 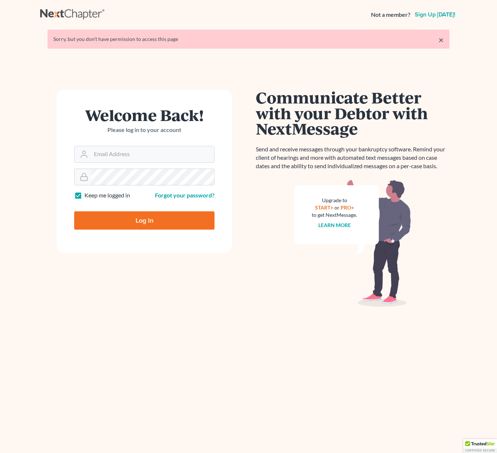 What do you see at coordinates (334, 200) in the screenshot?
I see `div: Upgrade to` at bounding box center [334, 200].